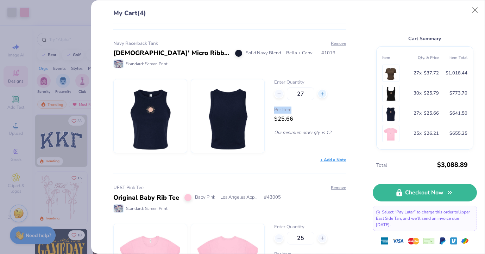 This screenshot has width=485, height=254. Describe the element at coordinates (310, 132) in the screenshot. I see `p: Our minimum order qty. is 12.` at that location.